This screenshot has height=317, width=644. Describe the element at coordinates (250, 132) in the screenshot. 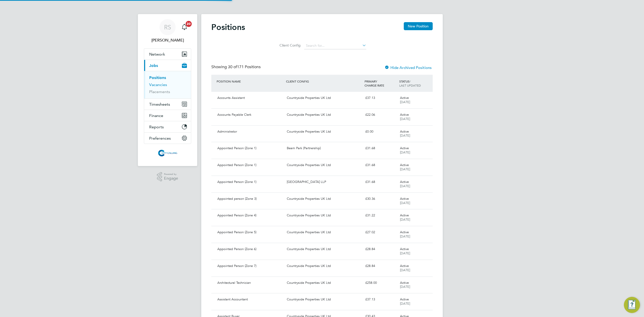

I see `div: Administrator` at that location.